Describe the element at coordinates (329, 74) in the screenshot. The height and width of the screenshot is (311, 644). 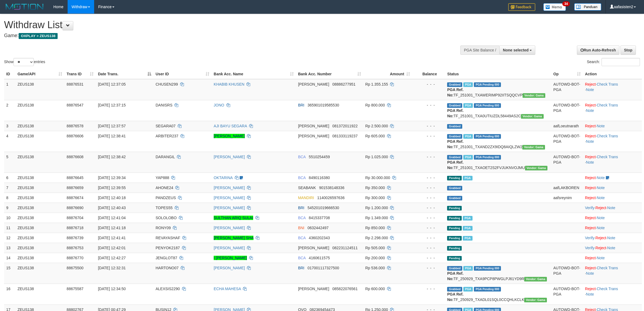
I see `th: Bank Acc. Number: activate to sort column ascending` at that location.